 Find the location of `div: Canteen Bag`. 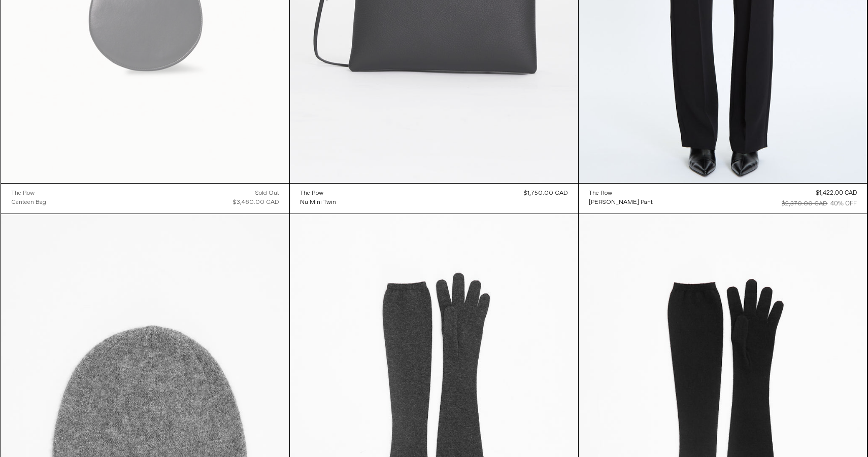

div: Canteen Bag is located at coordinates (28, 203).